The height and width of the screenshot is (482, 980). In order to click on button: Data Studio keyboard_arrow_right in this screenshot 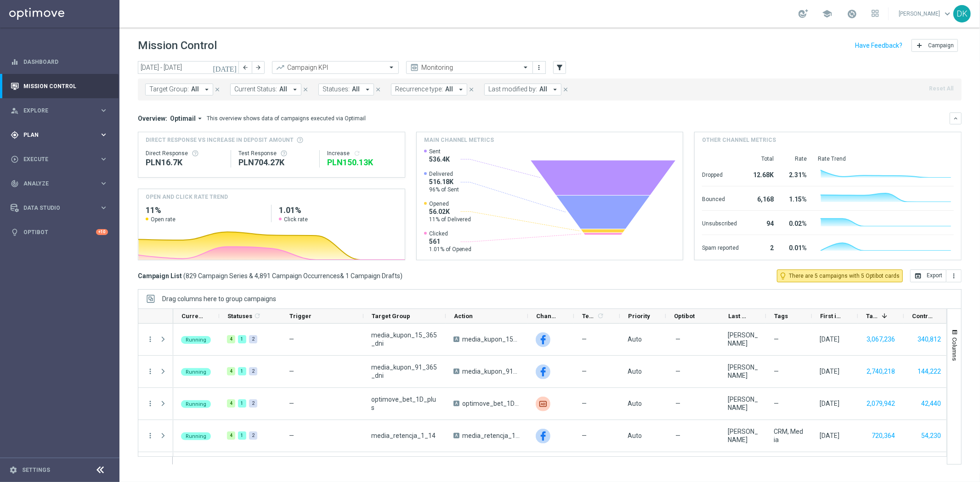, I will do `click(59, 208)`.